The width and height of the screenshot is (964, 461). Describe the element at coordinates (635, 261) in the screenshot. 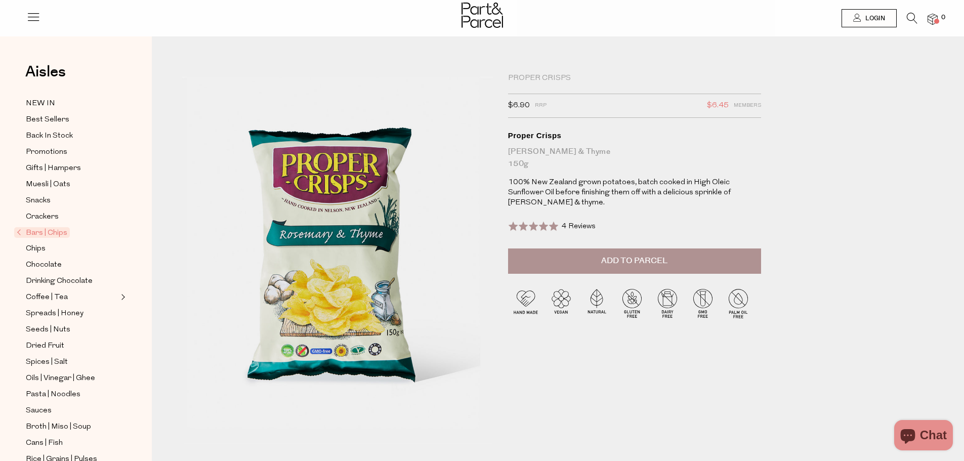

I see `button: Add to Parcel` at that location.